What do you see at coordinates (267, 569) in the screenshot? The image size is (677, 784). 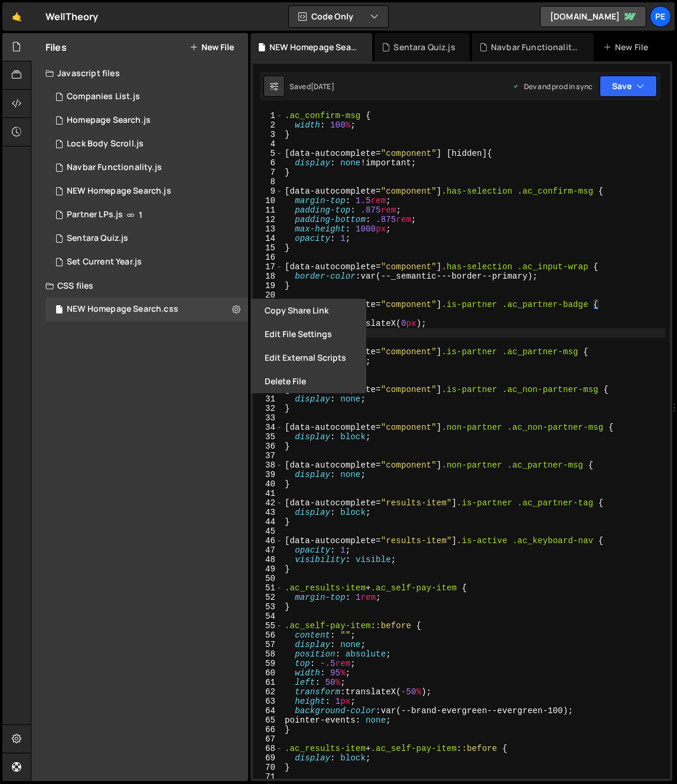 I see `div: 49` at bounding box center [267, 569].